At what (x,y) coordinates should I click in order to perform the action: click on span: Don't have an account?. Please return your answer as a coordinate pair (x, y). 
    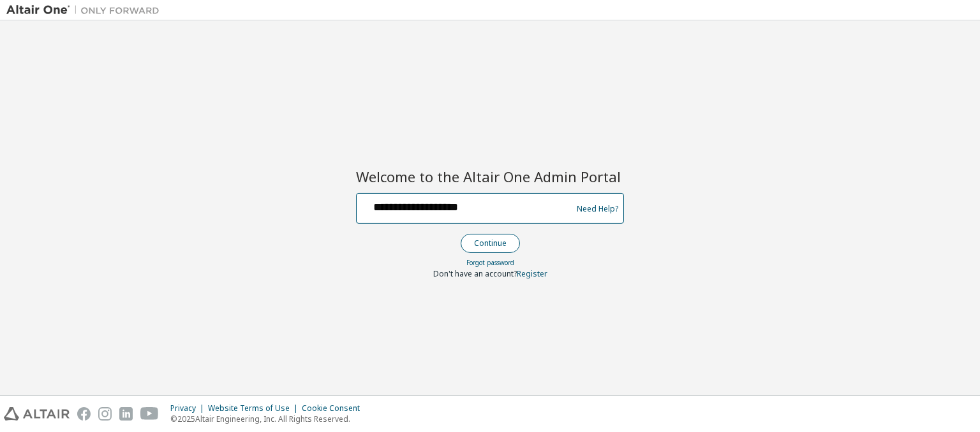
    Looking at the image, I should click on (475, 273).